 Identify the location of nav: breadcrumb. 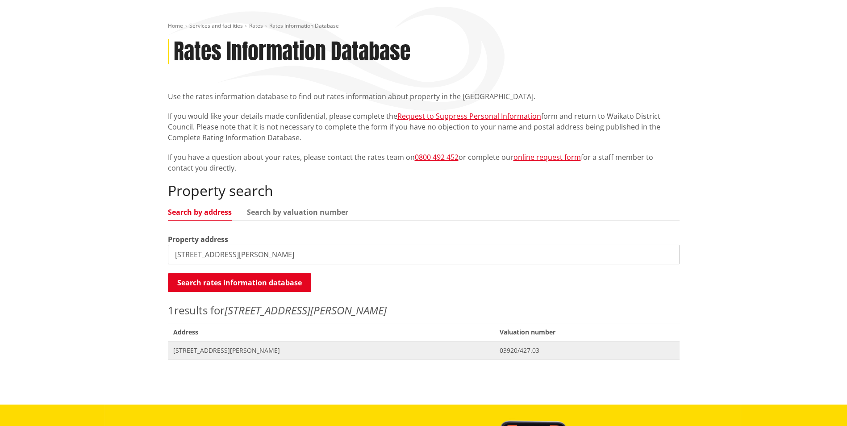
(424, 26).